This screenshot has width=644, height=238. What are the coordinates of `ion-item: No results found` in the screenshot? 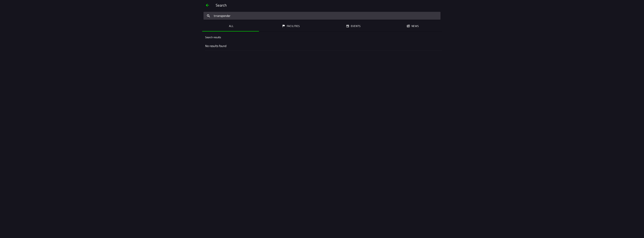 It's located at (322, 46).